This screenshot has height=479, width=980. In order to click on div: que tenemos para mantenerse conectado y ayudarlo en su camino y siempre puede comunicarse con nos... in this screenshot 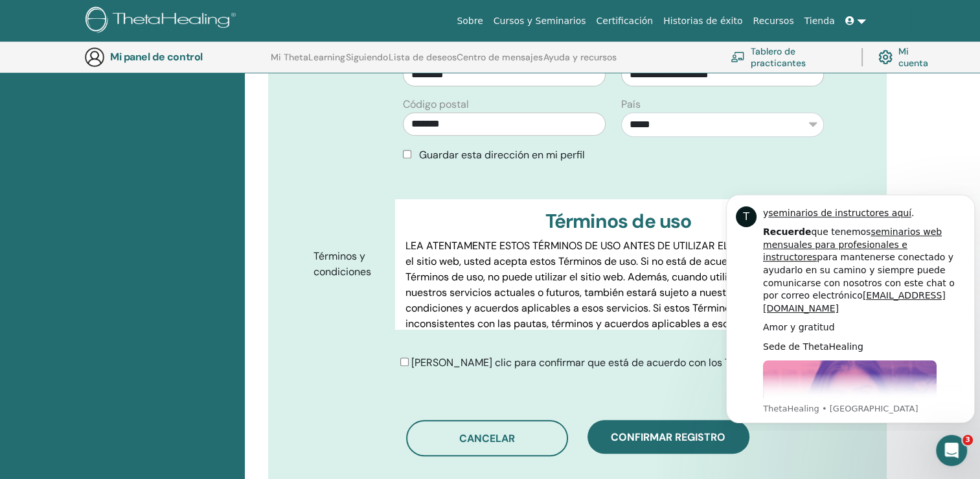, I will do `click(143, 87)`.